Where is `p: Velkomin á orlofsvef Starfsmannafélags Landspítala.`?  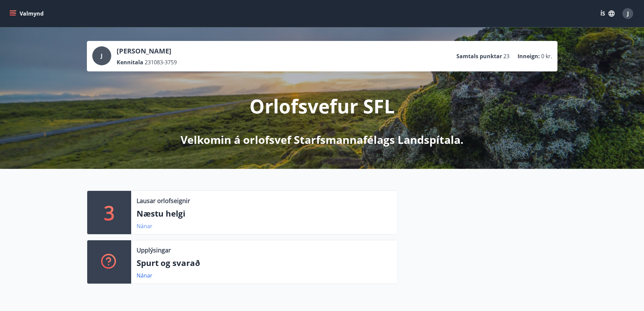 p: Velkomin á orlofsvef Starfsmannafélags Landspítala. is located at coordinates (322, 140).